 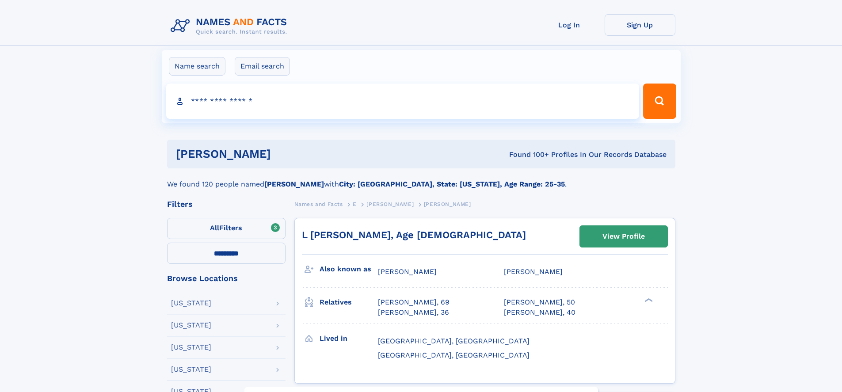 What do you see at coordinates (226, 229) in the screenshot?
I see `label: Filters` at bounding box center [226, 229].